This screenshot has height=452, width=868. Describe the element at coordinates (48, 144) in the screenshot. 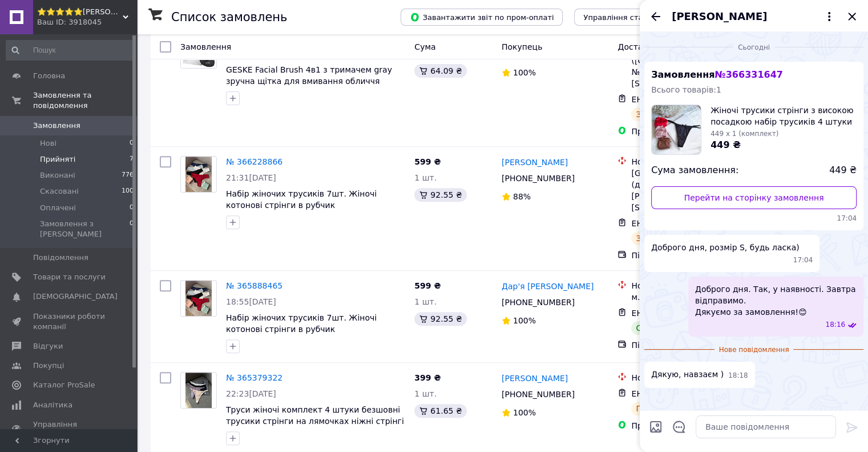

I see `span: Нові` at that location.